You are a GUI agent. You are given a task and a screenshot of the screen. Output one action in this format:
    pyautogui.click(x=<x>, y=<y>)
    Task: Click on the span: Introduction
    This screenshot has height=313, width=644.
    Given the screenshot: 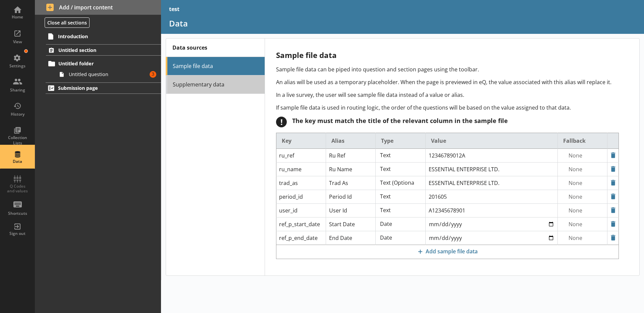 What is the action you would take?
    pyautogui.click(x=100, y=36)
    